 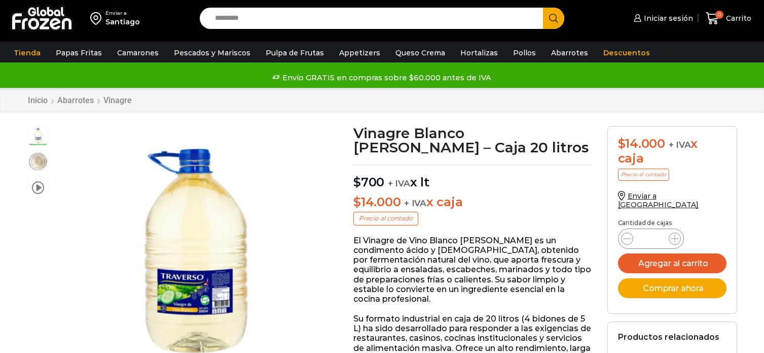 What do you see at coordinates (473, 177) in the screenshot?
I see `p: x lt` at bounding box center [473, 177].